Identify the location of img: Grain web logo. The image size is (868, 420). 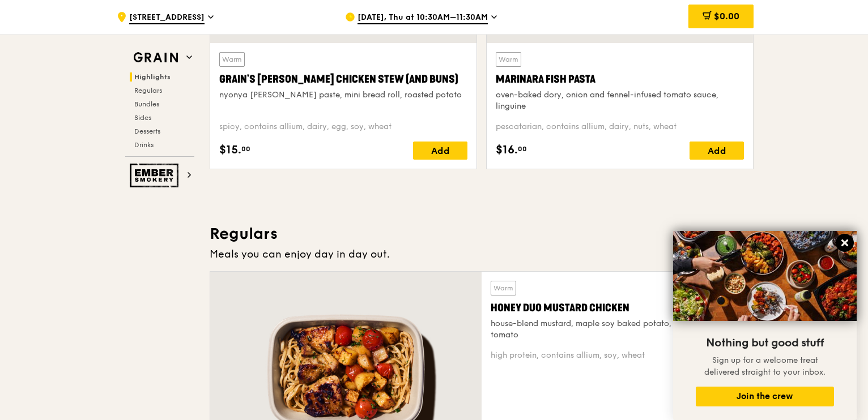
(156, 58).